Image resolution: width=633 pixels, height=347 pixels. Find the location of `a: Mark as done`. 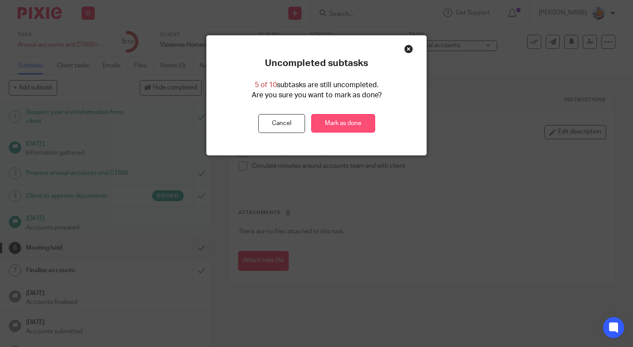

a: Mark as done is located at coordinates (343, 123).